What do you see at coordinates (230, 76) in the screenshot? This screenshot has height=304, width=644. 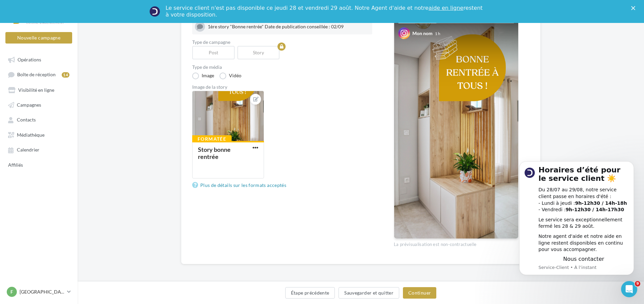 I see `label: Vidéo` at bounding box center [230, 76].